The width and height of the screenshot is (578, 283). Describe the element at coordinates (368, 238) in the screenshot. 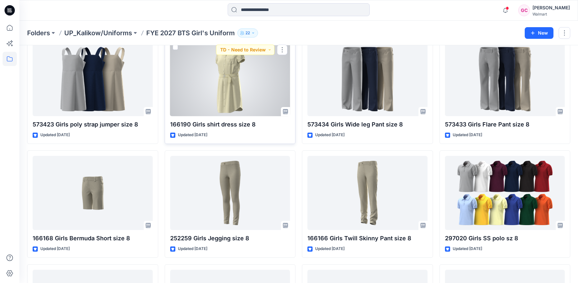

I see `p: 166166 Girls Twill Skinny Pant size 8` at that location.